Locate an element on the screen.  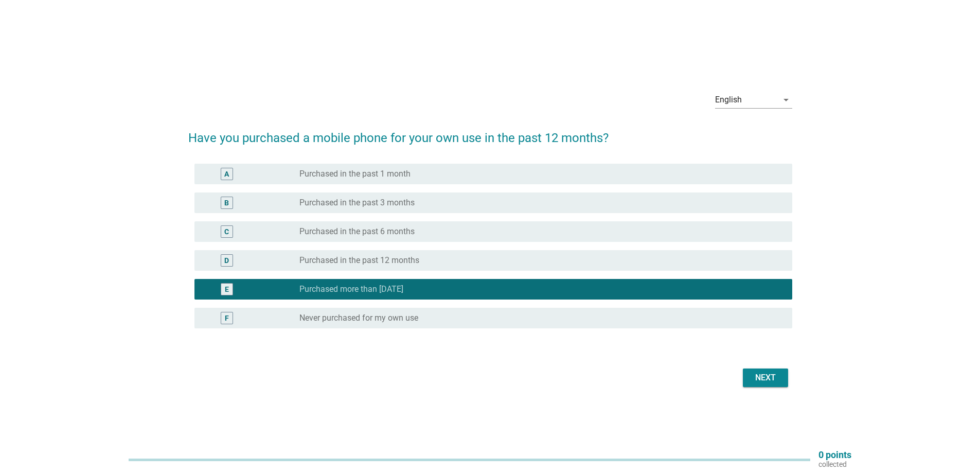
div: A is located at coordinates (227, 173).